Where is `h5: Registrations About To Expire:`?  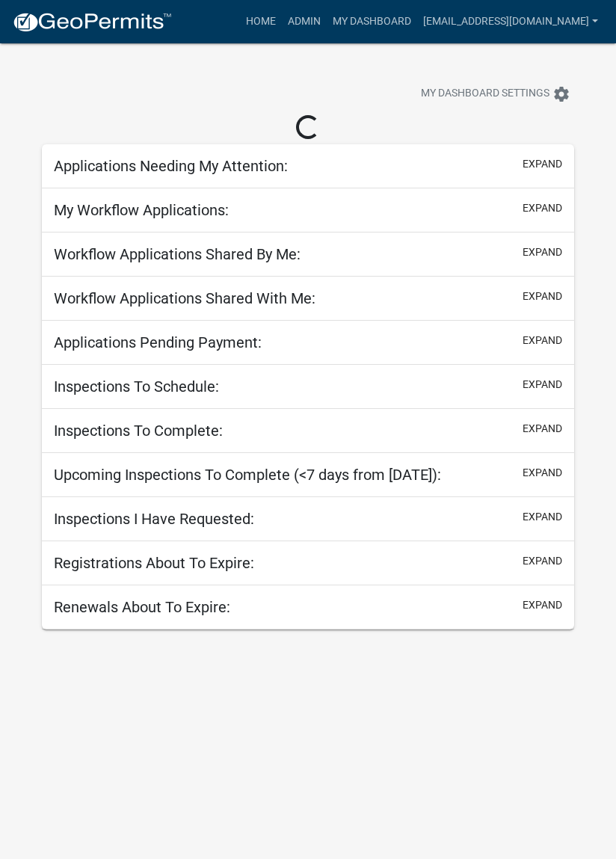
h5: Registrations About To Expire: is located at coordinates (154, 563).